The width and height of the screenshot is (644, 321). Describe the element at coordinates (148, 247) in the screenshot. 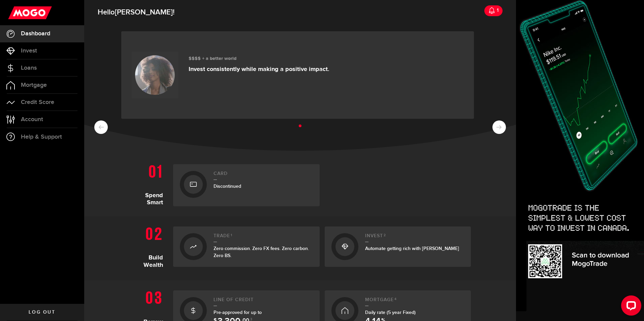

I see `h1: Build Wealth` at that location.